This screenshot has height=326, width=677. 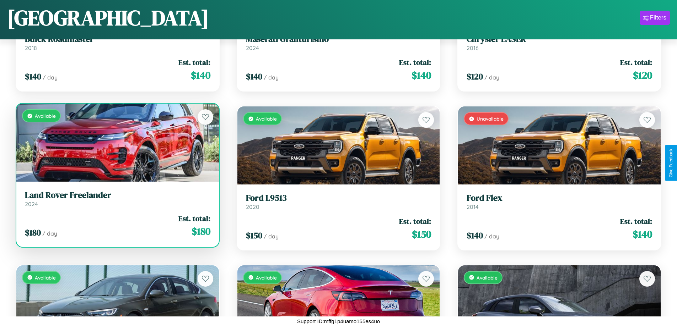 I want to click on h3: Ford Flex, so click(x=559, y=198).